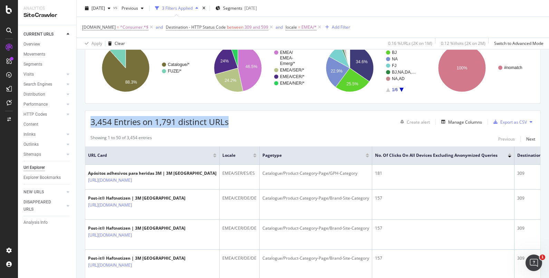 The height and width of the screenshot is (278, 549). I want to click on div: Export as CSV, so click(513, 122).